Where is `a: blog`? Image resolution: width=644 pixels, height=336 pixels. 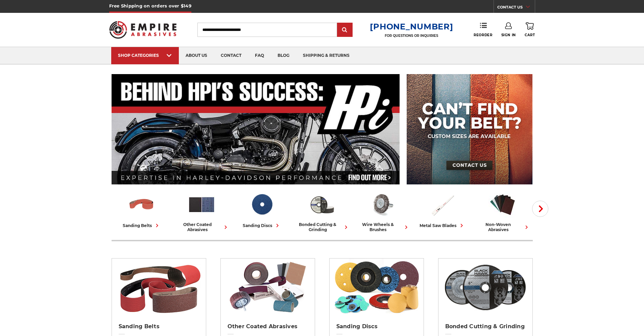 a: blog is located at coordinates (283, 56).